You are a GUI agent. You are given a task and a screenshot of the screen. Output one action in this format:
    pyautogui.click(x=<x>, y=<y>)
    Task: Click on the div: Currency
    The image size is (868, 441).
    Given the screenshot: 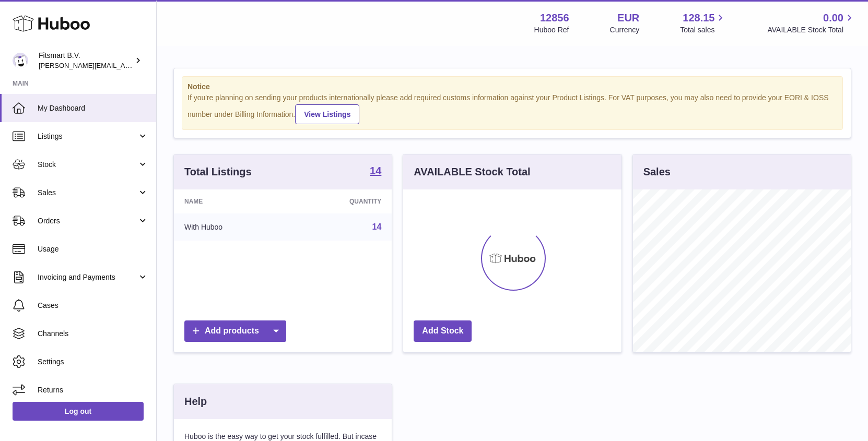 What is the action you would take?
    pyautogui.click(x=624, y=30)
    